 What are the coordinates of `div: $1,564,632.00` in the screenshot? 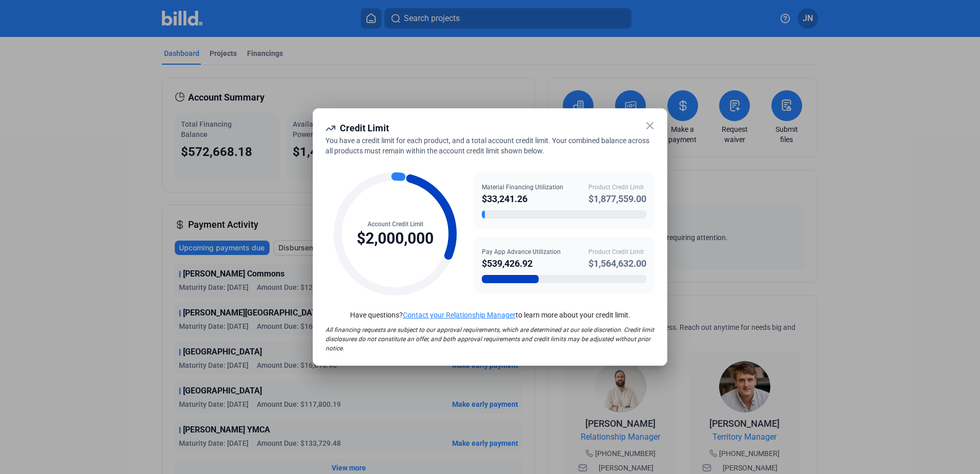 It's located at (617, 264).